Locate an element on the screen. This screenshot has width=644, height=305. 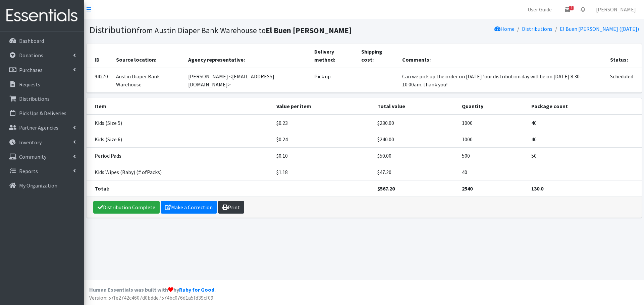
a: Purchases is located at coordinates (42, 70).